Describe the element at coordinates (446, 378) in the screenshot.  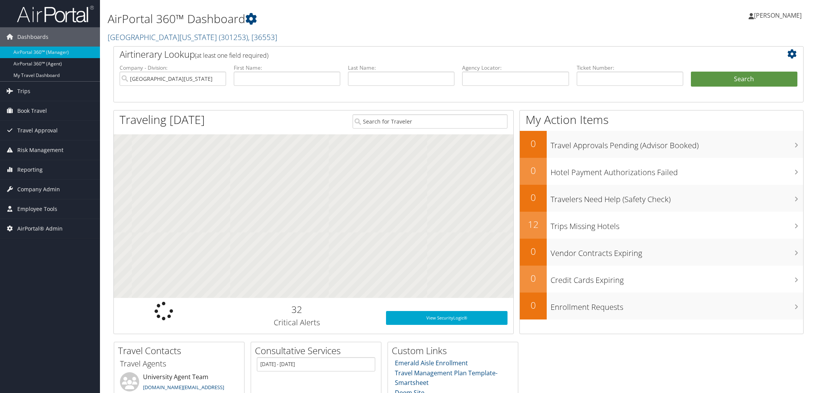
I see `a: Travel Management Plan Template- Smartsheet` at that location.